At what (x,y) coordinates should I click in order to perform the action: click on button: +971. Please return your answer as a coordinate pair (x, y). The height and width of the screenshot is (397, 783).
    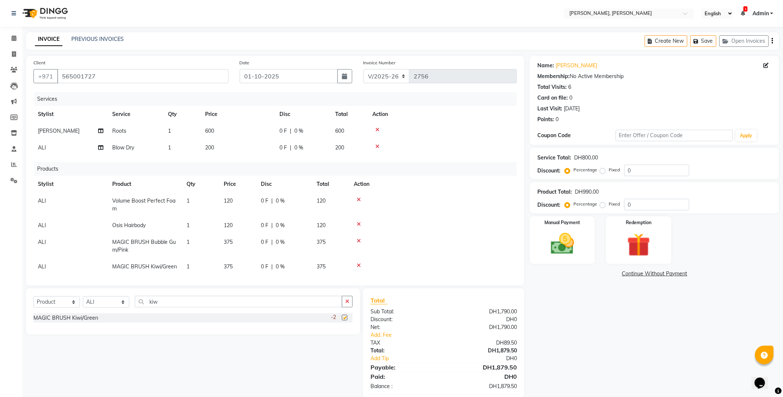
    Looking at the image, I should click on (46, 76).